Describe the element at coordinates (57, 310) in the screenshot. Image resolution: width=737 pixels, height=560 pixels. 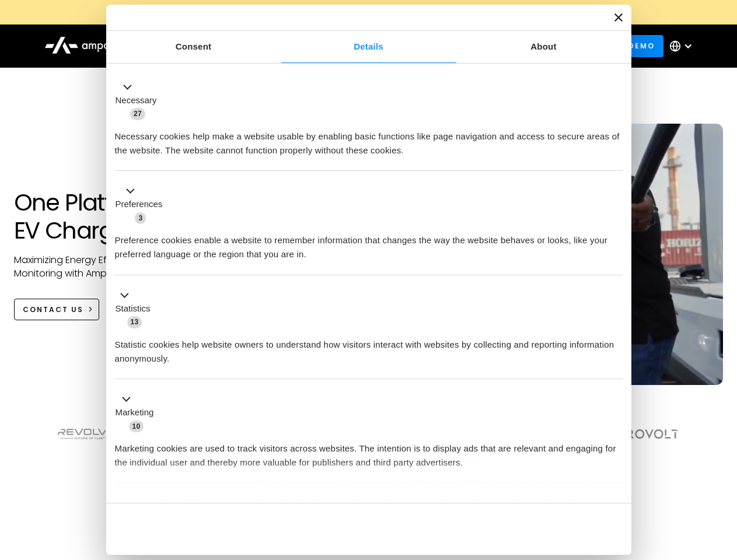
I see `a: CONTACT US` at that location.